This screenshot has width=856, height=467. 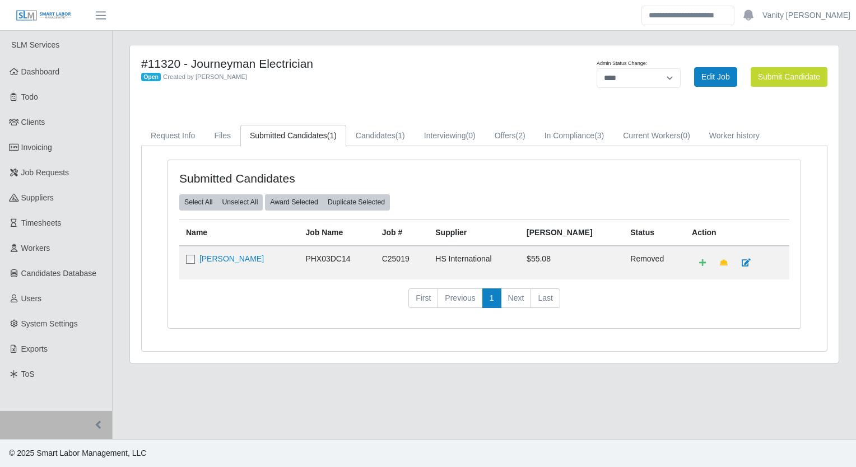 I want to click on td: C25019, so click(x=402, y=263).